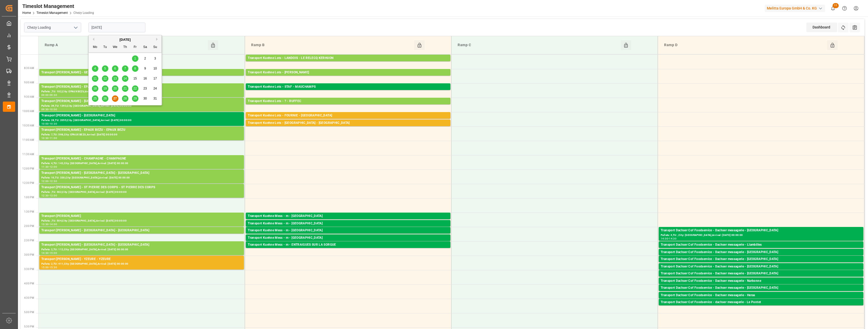  I want to click on div: Choose Friday, August 29th, 2025, so click(135, 98).